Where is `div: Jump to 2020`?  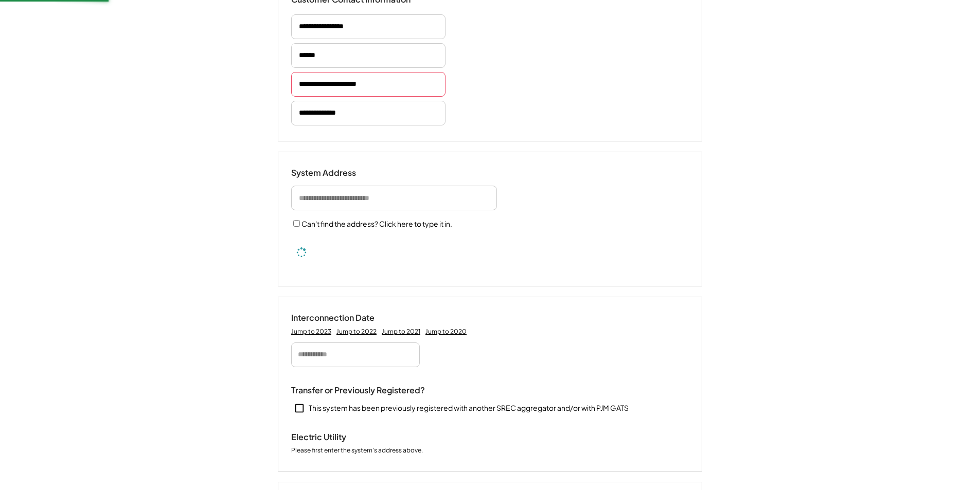
div: Jump to 2020 is located at coordinates (446, 332).